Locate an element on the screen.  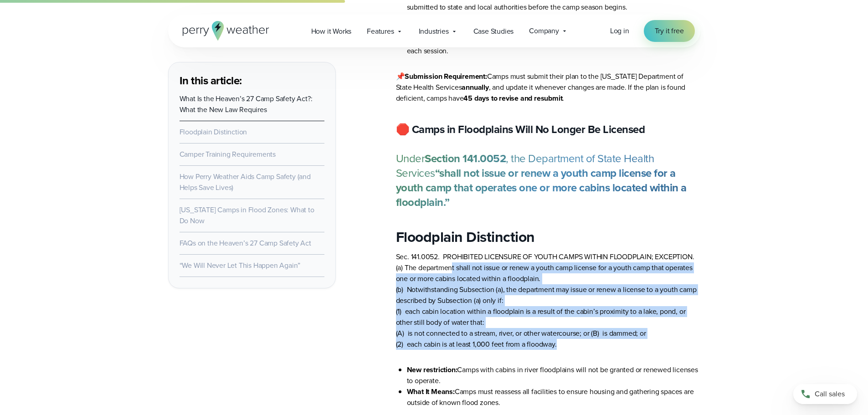
h3: In this article: is located at coordinates (252, 81).